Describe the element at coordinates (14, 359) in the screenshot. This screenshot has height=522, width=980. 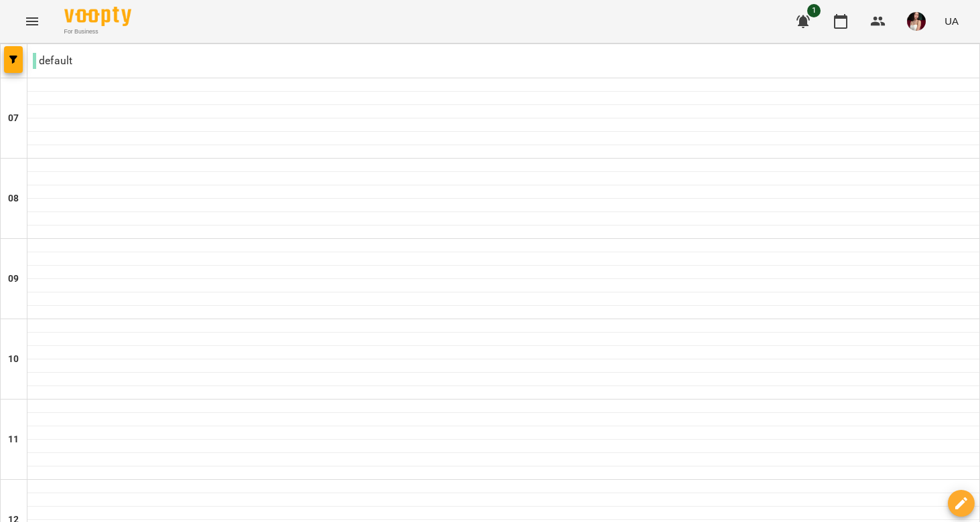
I see `h6: 10` at that location.